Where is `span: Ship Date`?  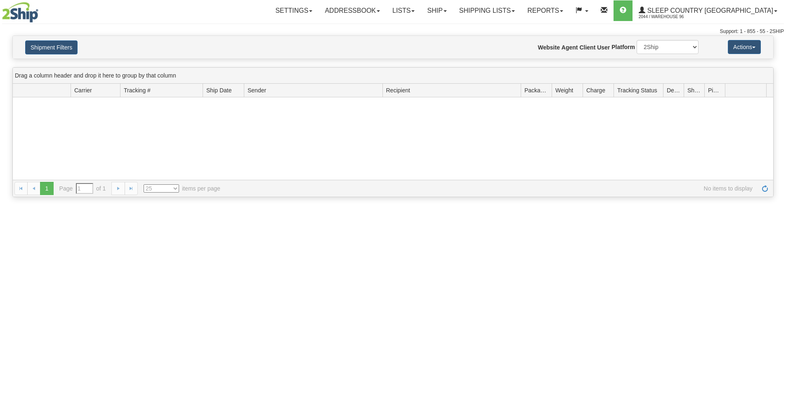 span: Ship Date is located at coordinates (219, 90).